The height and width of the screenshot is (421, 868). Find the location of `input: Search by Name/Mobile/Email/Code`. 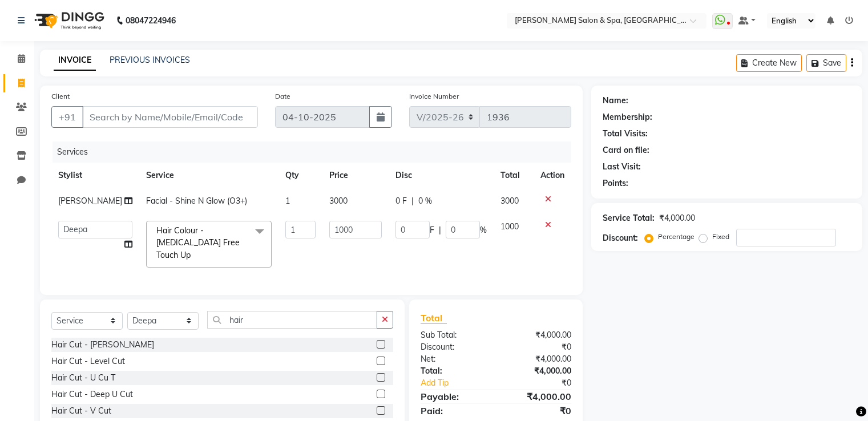

input: Search by Name/Mobile/Email/Code is located at coordinates (171, 117).